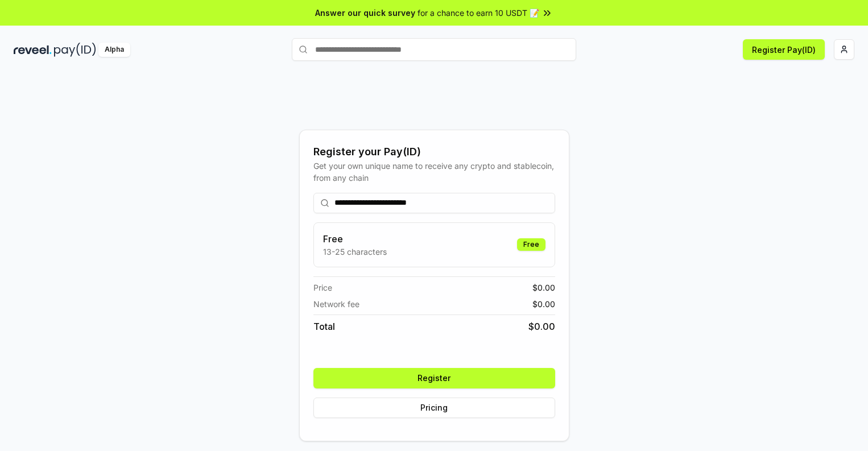  What do you see at coordinates (336, 304) in the screenshot?
I see `span: Network fee` at bounding box center [336, 304].